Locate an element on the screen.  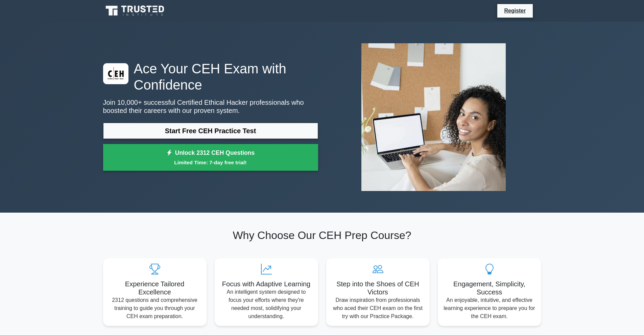
p: Join 10,000+ successful Certified Ethical Hacker professionals who boosted their careers with our... is located at coordinates (211, 106).